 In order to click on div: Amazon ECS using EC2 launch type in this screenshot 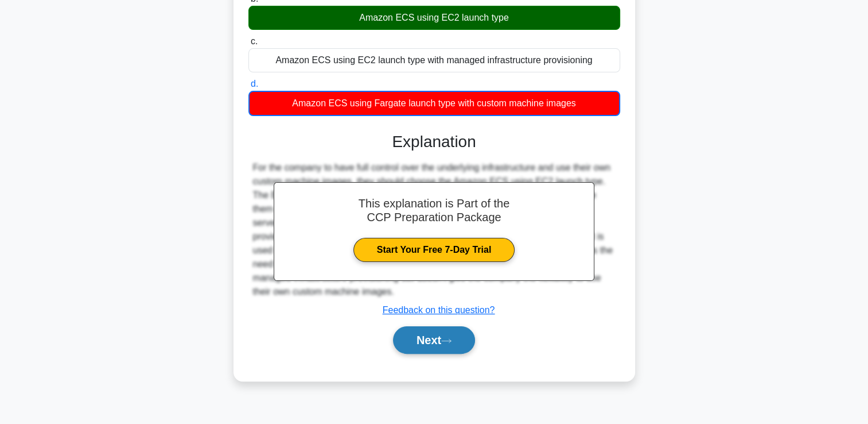, I will do `click(434, 18)`.